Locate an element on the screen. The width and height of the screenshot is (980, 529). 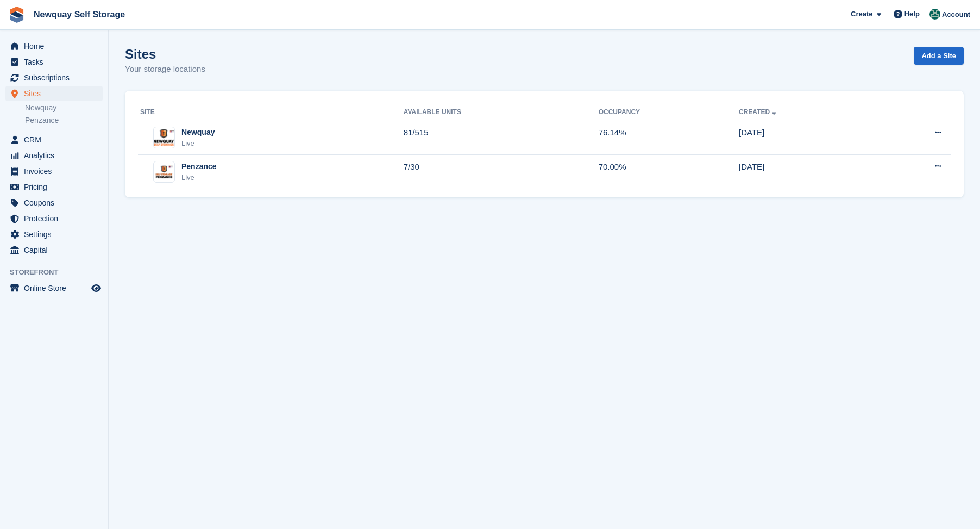
span: Analytics is located at coordinates (56, 156).